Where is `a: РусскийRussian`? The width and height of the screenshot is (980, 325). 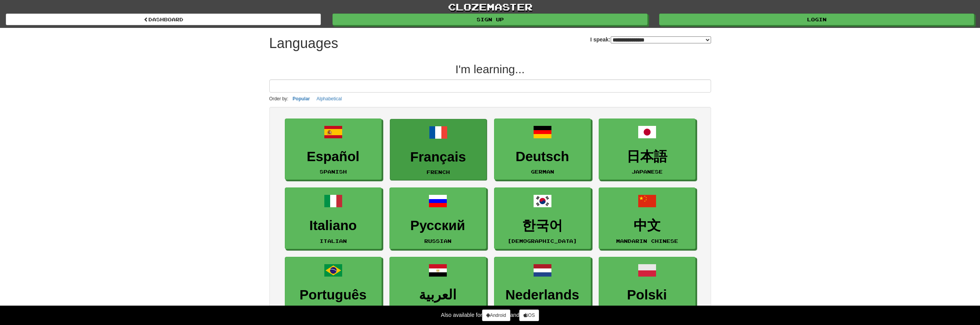 a: РусскийRussian is located at coordinates (438, 218).